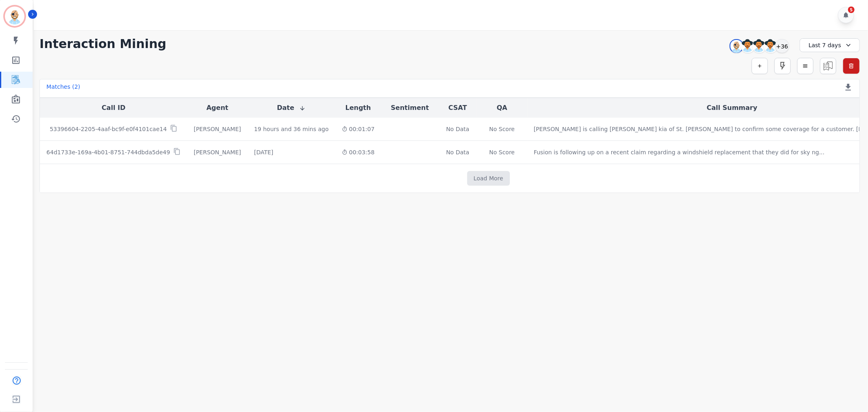 This screenshot has width=868, height=412. Describe the element at coordinates (63, 88) in the screenshot. I see `div: Matches ( 2 )` at that location.